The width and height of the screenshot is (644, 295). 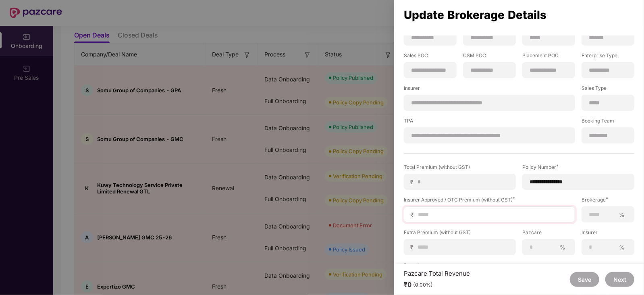 What do you see at coordinates (519, 15) in the screenshot?
I see `div: Update Brokerage Details` at bounding box center [519, 15].